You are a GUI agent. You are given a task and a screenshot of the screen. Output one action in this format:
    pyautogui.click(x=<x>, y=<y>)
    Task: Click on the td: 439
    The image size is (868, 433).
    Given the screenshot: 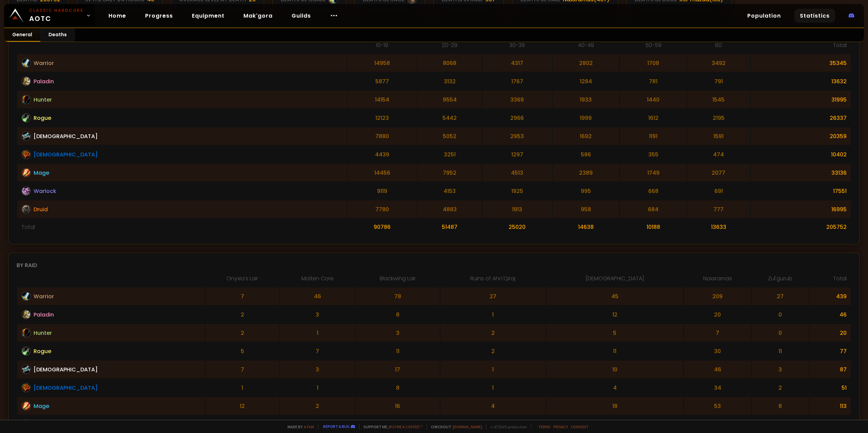 What is the action you would take?
    pyautogui.click(x=830, y=297)
    